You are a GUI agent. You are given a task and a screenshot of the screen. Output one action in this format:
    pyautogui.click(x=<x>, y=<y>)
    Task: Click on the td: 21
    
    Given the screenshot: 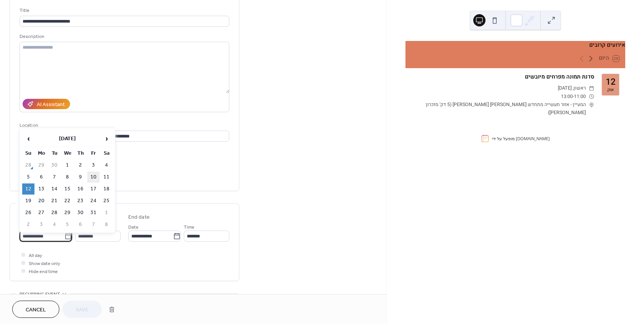 What is the action you would take?
    pyautogui.click(x=55, y=201)
    